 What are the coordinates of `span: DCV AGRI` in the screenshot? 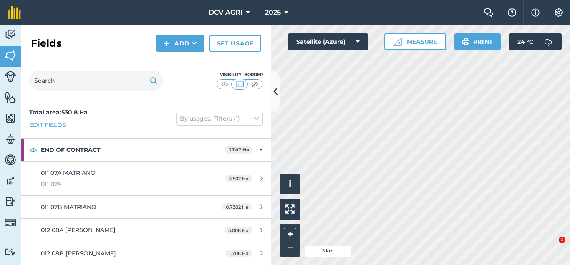 It's located at (226, 13).